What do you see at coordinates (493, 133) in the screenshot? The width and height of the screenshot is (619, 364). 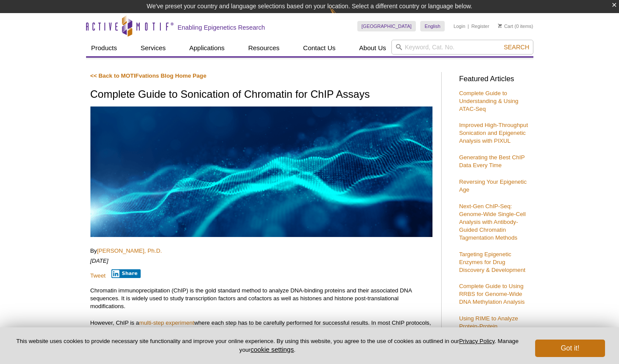 I see `a: Improved High-Throughput Sonication and Epigenetic Analysis with PIXUL` at bounding box center [493, 133].